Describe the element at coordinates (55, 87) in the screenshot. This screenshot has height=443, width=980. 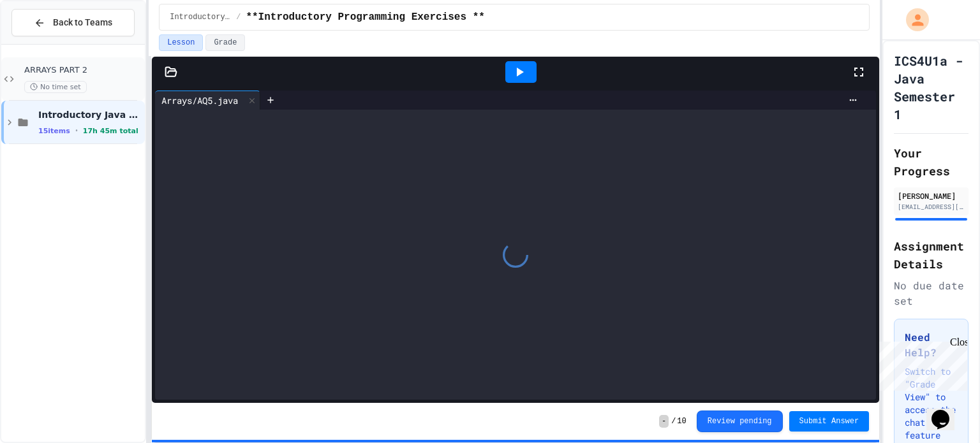
I see `span: No time set` at that location.